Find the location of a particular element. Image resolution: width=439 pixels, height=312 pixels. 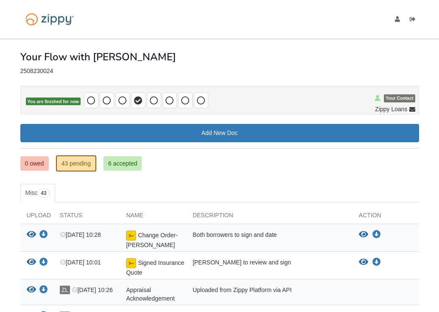

div: Action is located at coordinates (386, 217).